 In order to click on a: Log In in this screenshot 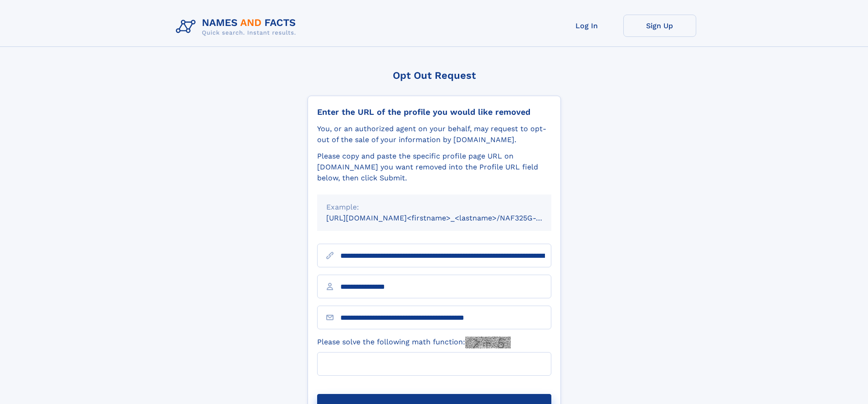, I will do `click(587, 25)`.